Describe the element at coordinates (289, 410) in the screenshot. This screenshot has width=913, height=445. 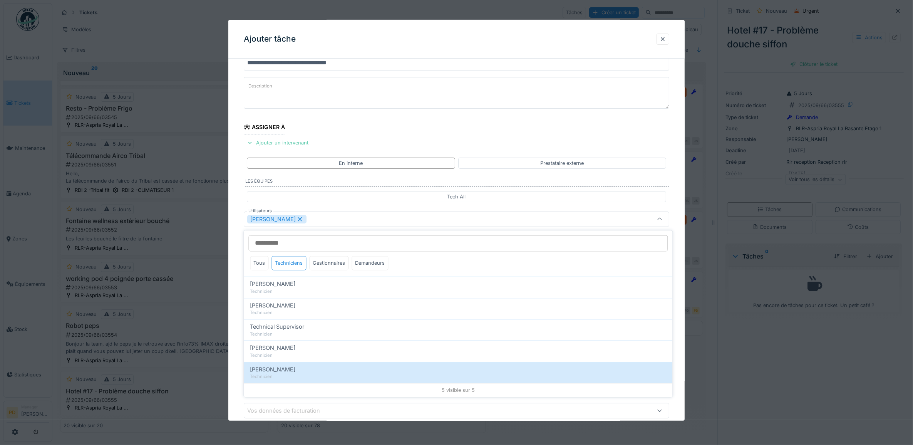
I see `div: Vos données de facturation` at that location.